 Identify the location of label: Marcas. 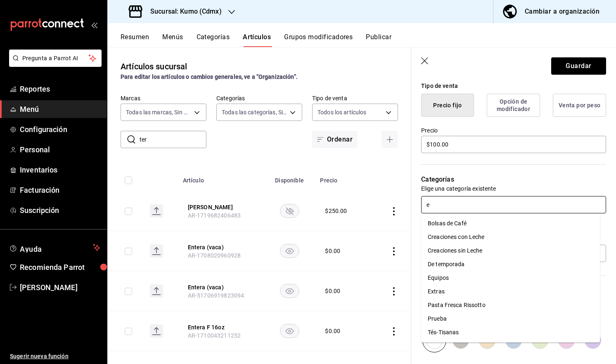
(163, 99).